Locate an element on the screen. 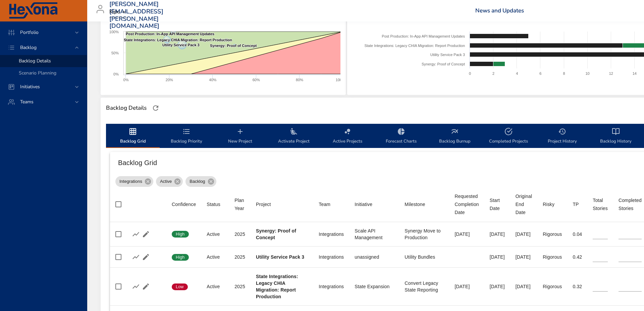 The image size is (644, 311). span: Original End Date is located at coordinates (524, 205).